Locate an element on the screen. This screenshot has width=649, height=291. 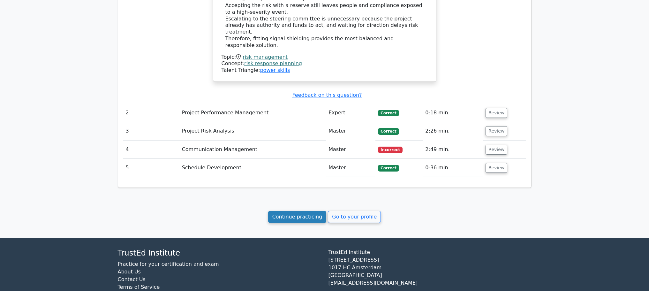
td: 2:49 min. is located at coordinates (453, 149).